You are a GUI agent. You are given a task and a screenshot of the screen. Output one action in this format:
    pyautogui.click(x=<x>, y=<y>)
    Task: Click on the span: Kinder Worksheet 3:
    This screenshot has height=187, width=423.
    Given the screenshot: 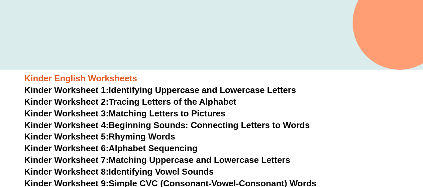 What is the action you would take?
    pyautogui.click(x=67, y=113)
    